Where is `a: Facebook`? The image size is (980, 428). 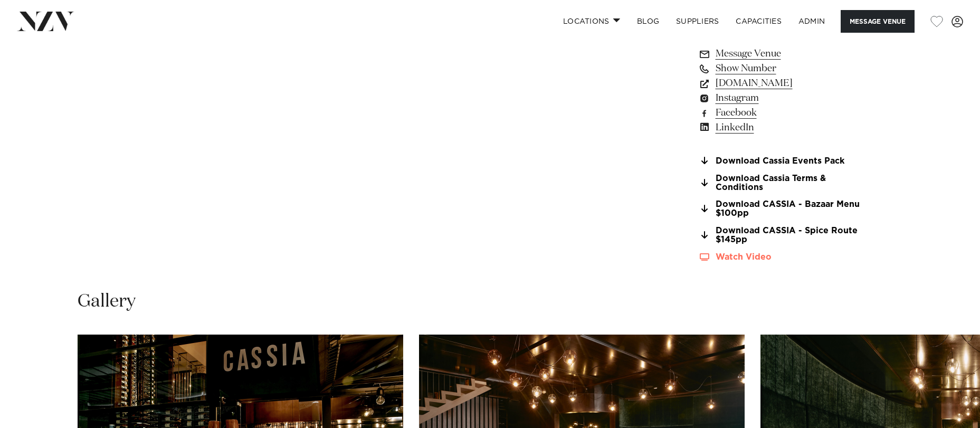
a: Facebook is located at coordinates (784, 113).